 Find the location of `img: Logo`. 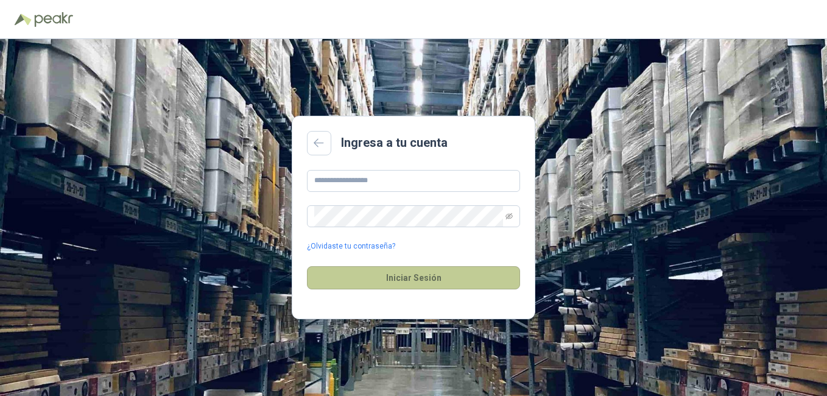

img: Logo is located at coordinates (23, 19).